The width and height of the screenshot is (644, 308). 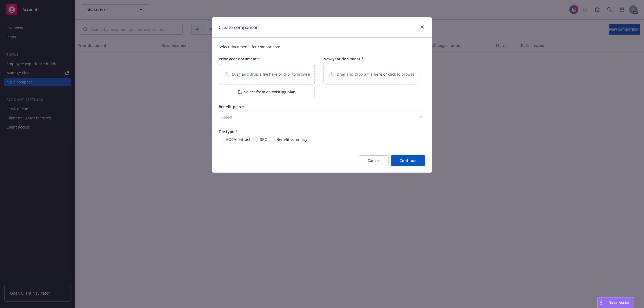 I want to click on span: EOC/Contract, so click(x=239, y=139).